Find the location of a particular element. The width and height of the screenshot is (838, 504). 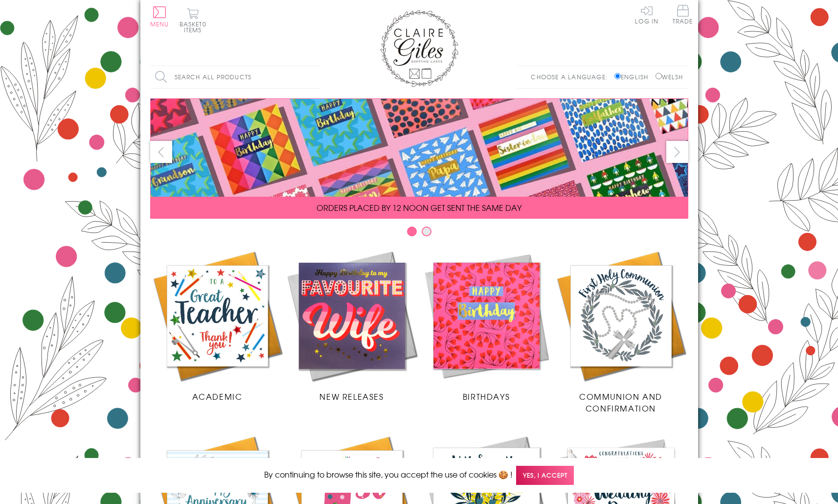

a: Academic is located at coordinates (217, 326).